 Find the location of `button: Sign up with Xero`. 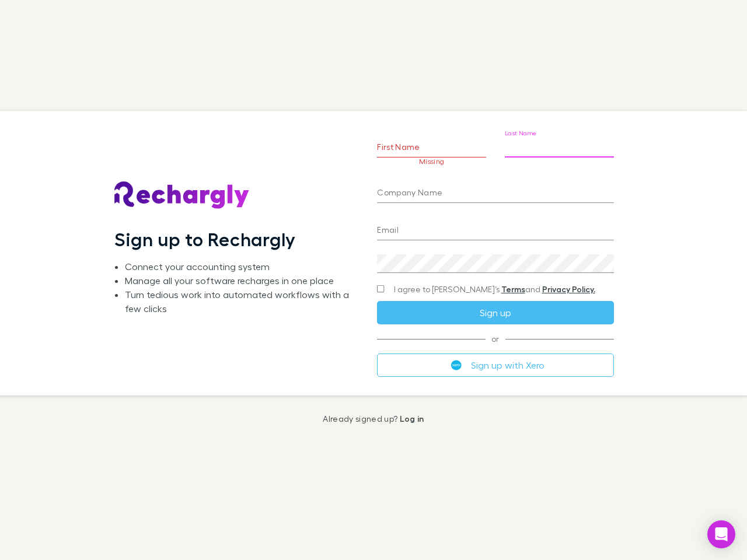

button: Sign up with Xero is located at coordinates (495, 365).